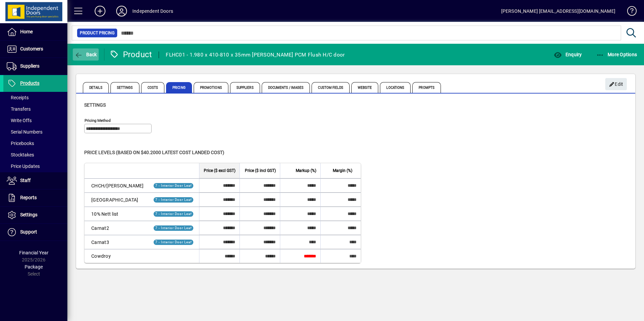  Describe the element at coordinates (30, 83) in the screenshot. I see `span: Products` at that location.